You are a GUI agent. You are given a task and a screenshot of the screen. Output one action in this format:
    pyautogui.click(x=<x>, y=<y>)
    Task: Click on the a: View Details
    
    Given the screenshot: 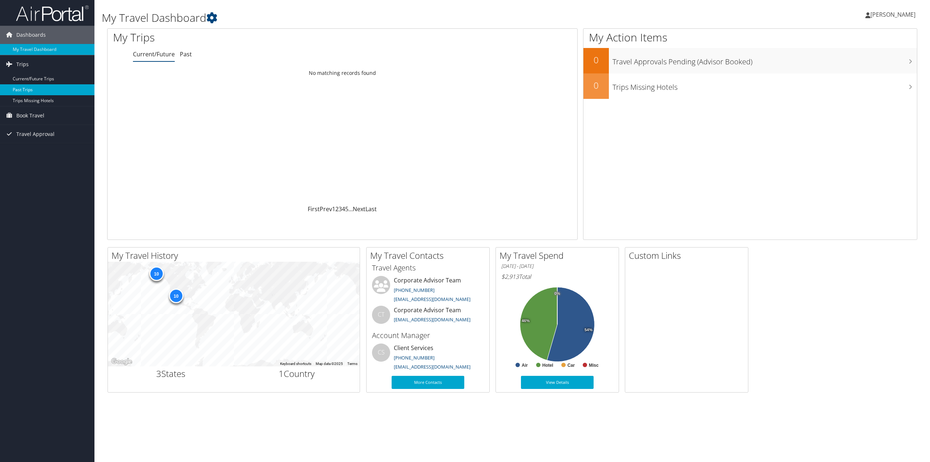 What is the action you would take?
    pyautogui.click(x=557, y=382)
    